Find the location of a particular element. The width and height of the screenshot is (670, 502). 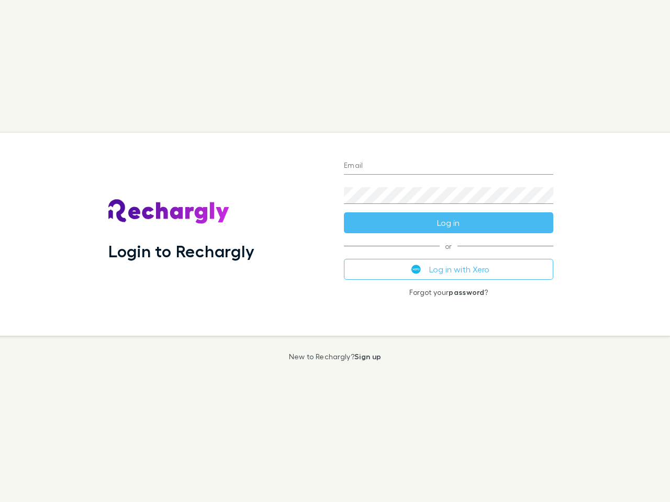

span: or is located at coordinates (448, 246).